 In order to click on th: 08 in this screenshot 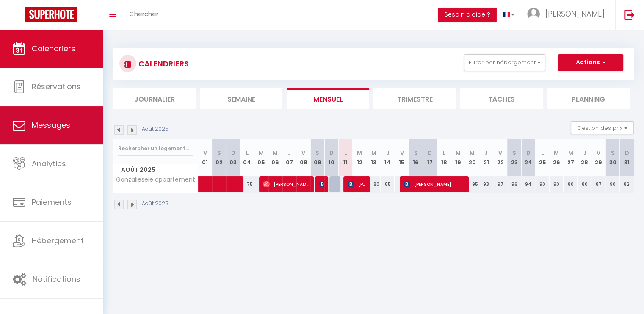, I will do `click(303, 157)`.